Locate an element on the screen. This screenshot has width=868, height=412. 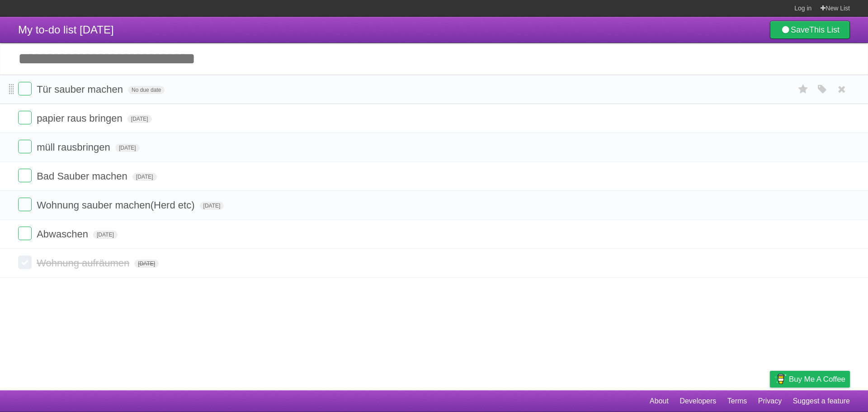
span: Wohnung sauber machen(Herd etc) is located at coordinates (117, 205).